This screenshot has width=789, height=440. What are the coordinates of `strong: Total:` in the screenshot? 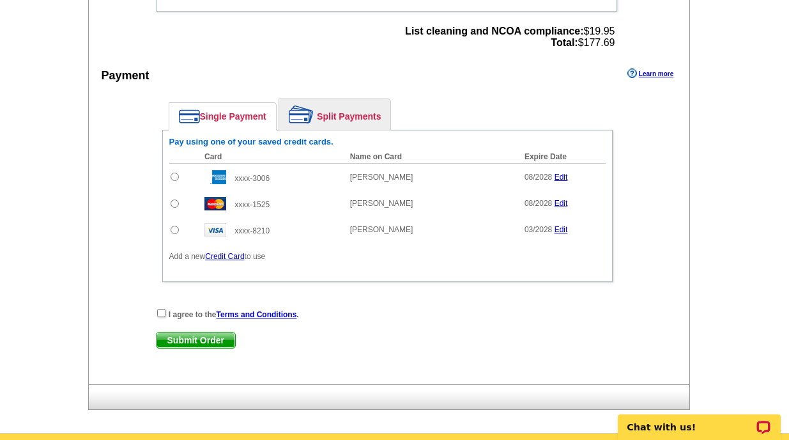 It's located at (564, 42).